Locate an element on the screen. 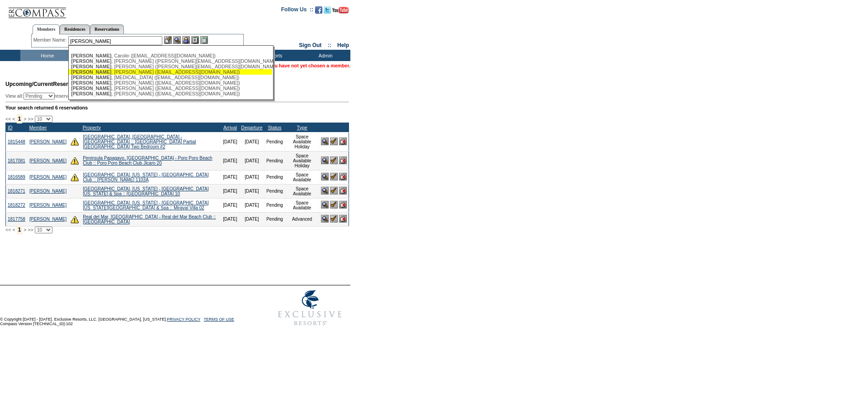 The width and height of the screenshot is (868, 412). div: Your search returned 6 reservations is located at coordinates (177, 107).